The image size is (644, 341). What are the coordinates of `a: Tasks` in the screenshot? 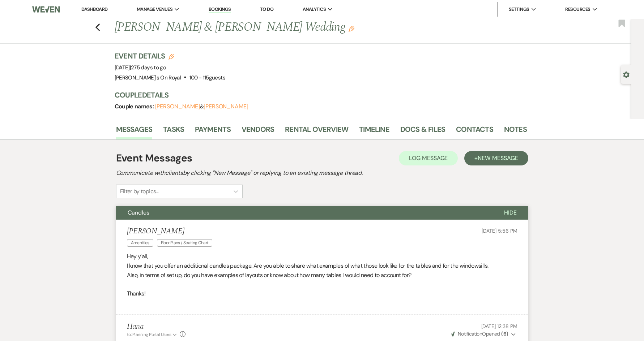 It's located at (173, 131).